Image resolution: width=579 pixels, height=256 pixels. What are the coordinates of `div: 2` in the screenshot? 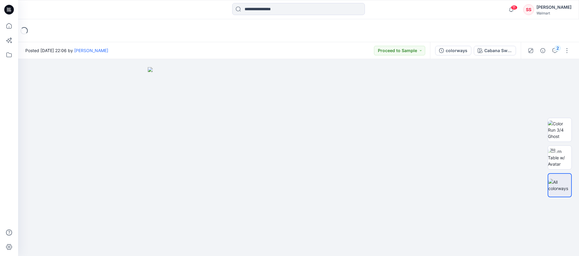 It's located at (557, 48).